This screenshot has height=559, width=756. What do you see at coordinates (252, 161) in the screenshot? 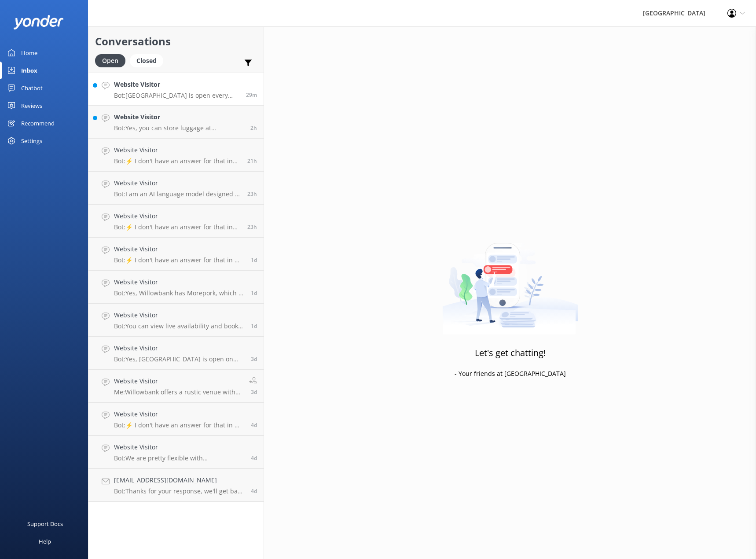
I see `span: Oct 09 2025 02:13pm (UTC +13:00) Pacific/Auckland` at bounding box center [252, 161].